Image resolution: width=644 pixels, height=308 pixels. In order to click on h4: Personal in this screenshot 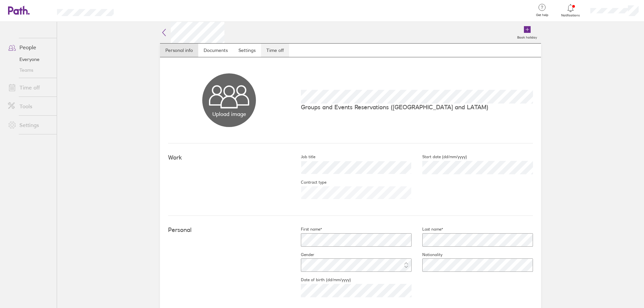, I will do `click(229, 230)`.